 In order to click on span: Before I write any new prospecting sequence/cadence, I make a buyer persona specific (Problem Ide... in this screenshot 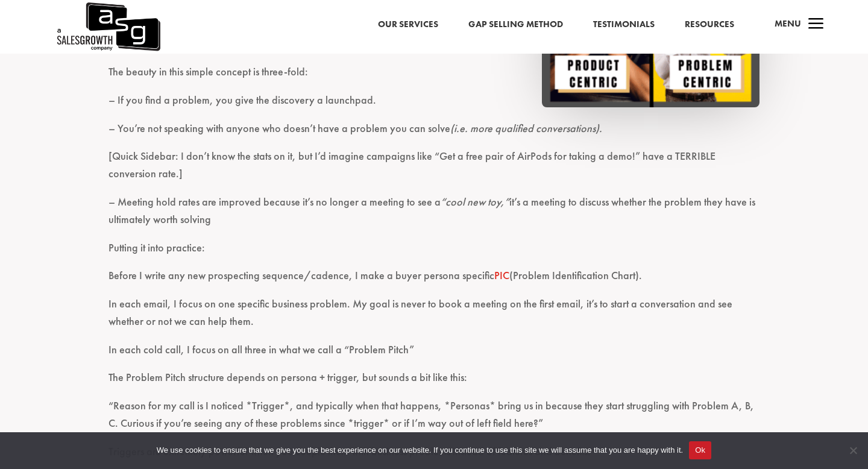, I will do `click(375, 275)`.